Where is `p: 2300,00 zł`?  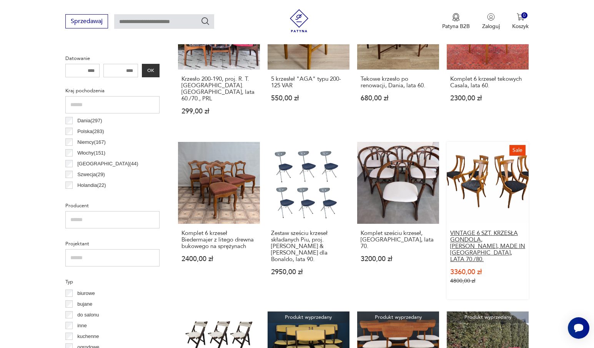
p: 2300,00 zł is located at coordinates (488, 98).